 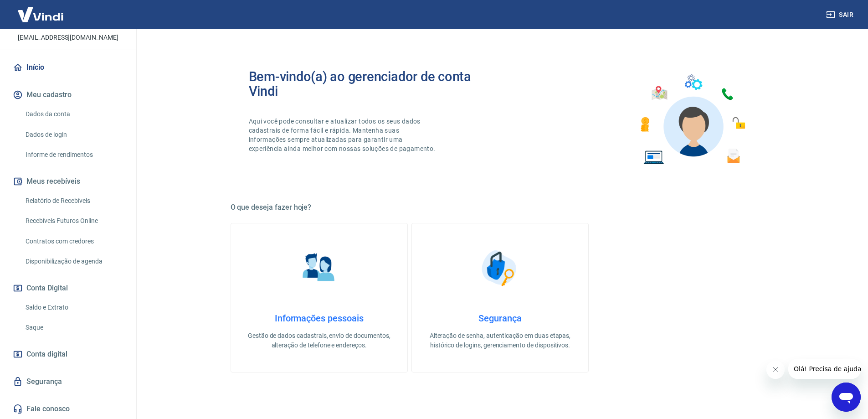 I want to click on span: Olá! Precisa de ajuda?, so click(x=41, y=10).